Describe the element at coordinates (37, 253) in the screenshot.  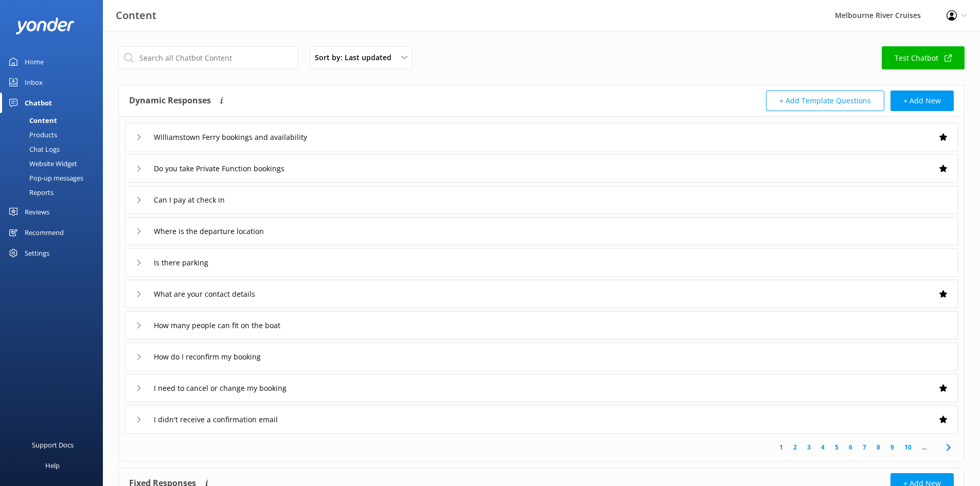
I see `div: Settings` at that location.